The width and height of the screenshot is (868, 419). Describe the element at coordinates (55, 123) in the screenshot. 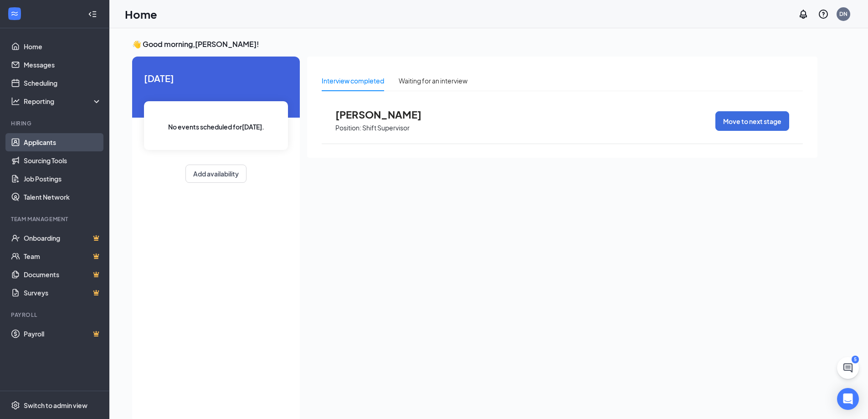

I see `div: Hiring` at that location.